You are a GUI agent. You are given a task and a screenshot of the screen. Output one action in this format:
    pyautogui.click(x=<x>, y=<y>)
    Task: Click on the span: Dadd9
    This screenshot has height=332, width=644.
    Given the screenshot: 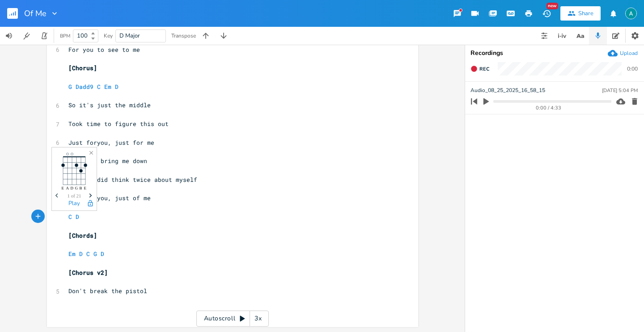 What is the action you would take?
    pyautogui.click(x=84, y=87)
    